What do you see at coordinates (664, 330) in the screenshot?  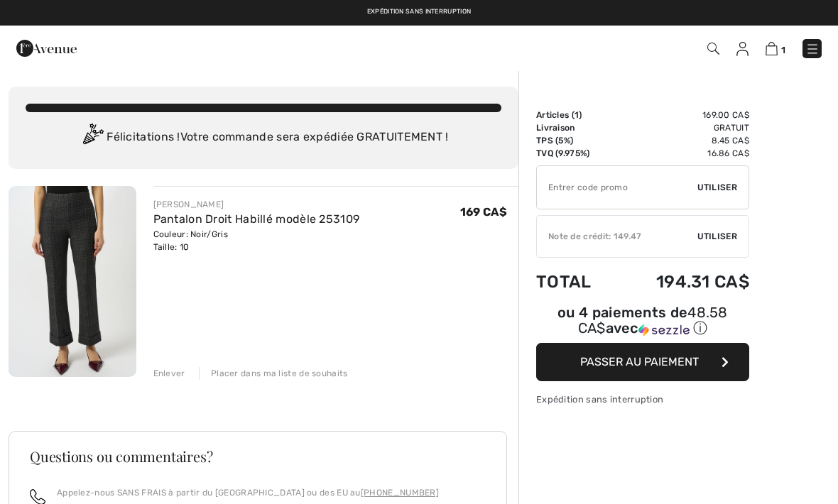 I see `img: Sezzle` at bounding box center [664, 330].